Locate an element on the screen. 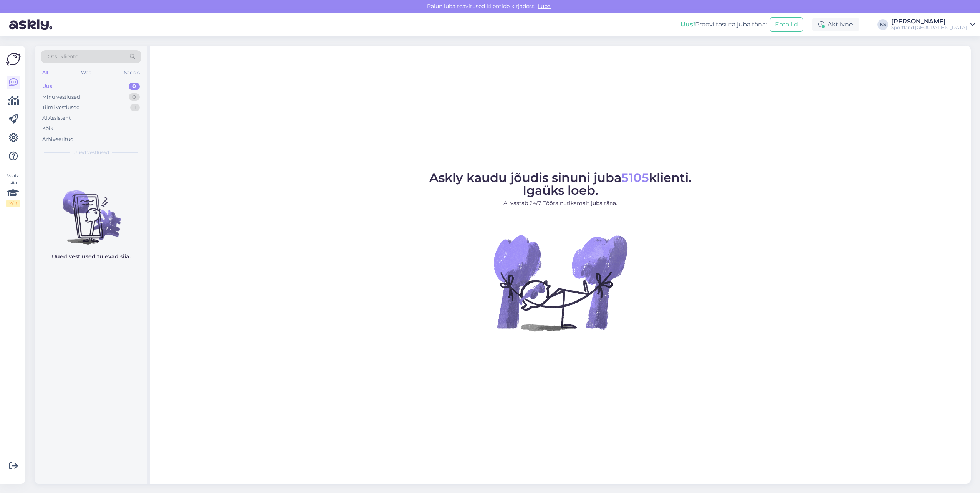 This screenshot has height=493, width=980. div: Socials is located at coordinates (132, 73).